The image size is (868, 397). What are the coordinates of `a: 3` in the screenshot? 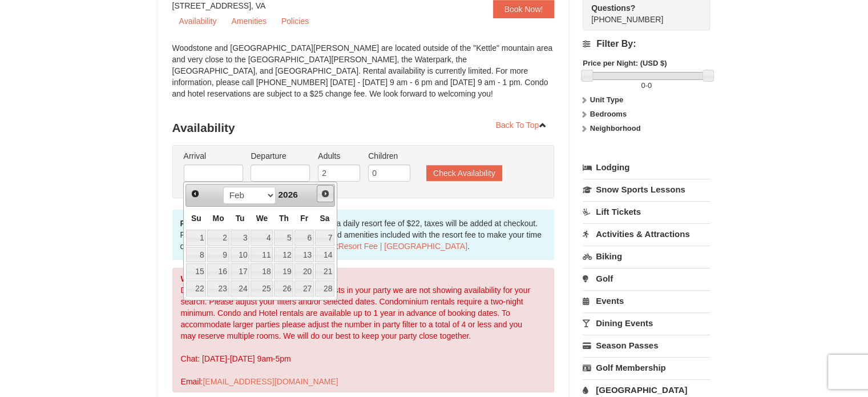 It's located at (240, 237).